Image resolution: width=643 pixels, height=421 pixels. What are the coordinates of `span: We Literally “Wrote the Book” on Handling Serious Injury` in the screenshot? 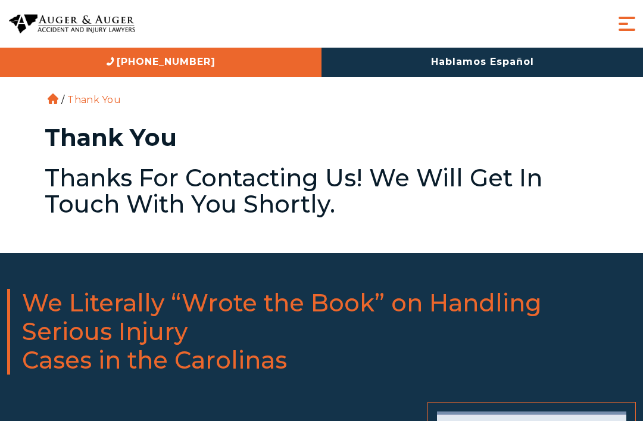 It's located at (329, 317).